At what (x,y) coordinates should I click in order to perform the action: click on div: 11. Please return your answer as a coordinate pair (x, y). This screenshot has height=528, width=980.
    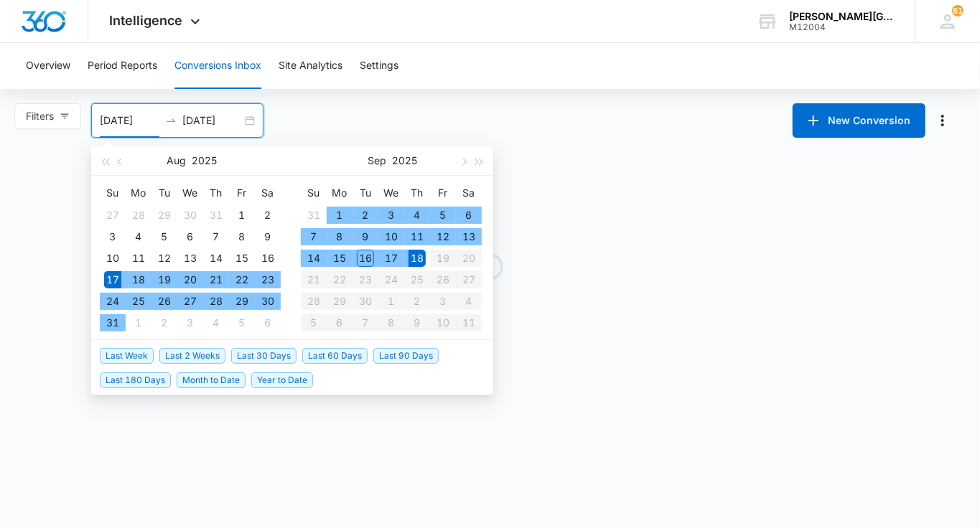
    Looking at the image, I should click on (138, 258).